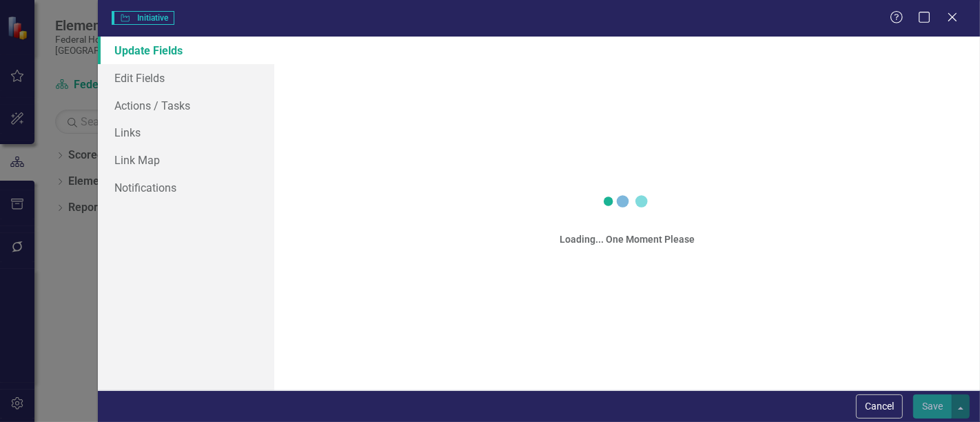  Describe the element at coordinates (186, 187) in the screenshot. I see `a: Notifications` at that location.